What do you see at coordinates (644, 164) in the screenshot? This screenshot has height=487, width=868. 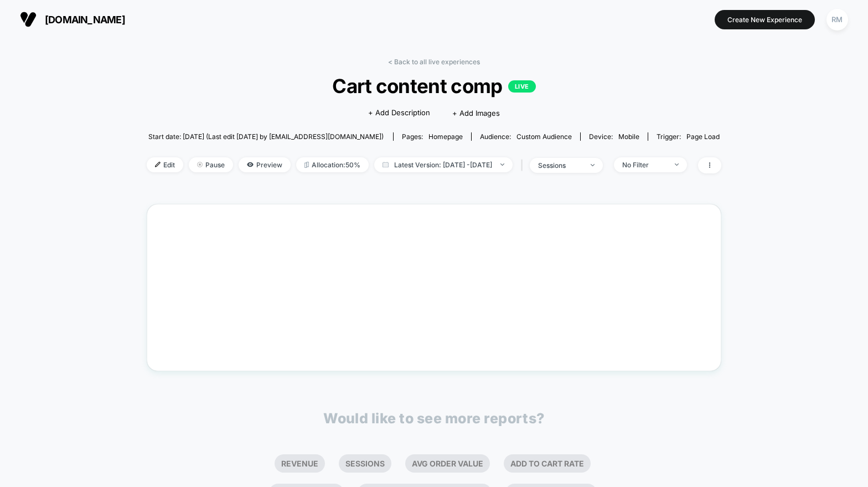 I see `div: No Filter` at bounding box center [644, 164].